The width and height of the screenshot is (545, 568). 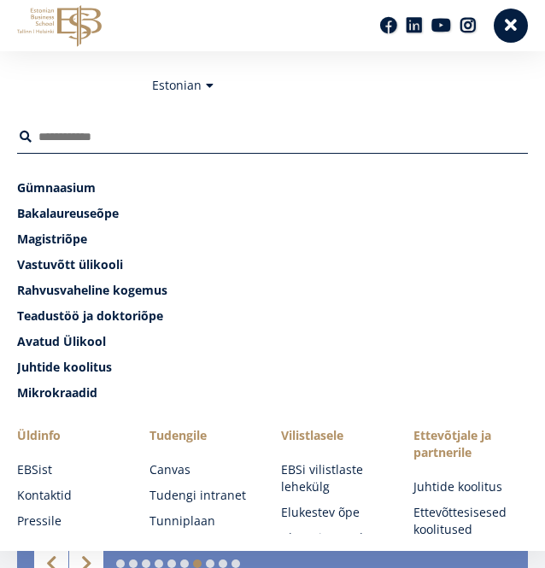 I want to click on a: Youtube, so click(x=441, y=26).